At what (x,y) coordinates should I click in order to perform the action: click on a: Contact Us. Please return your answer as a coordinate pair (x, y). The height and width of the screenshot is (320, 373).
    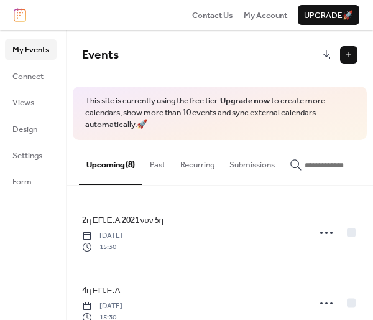
    Looking at the image, I should click on (213, 15).